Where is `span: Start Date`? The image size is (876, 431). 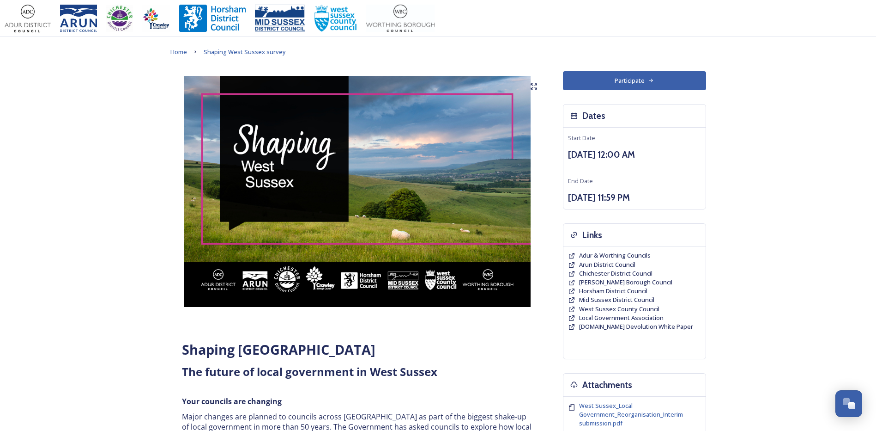
span: Start Date is located at coordinates (582, 138).